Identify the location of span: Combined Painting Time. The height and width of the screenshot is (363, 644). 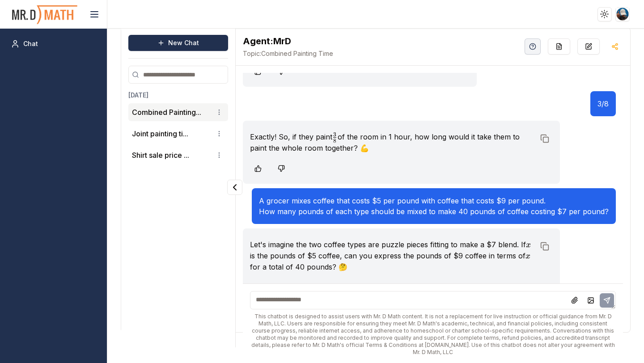
(288, 54).